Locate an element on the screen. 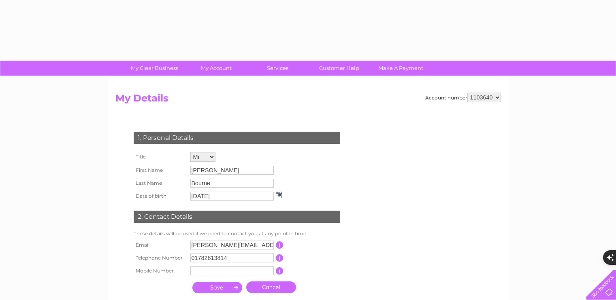 The height and width of the screenshot is (300, 616). a: My Account is located at coordinates (216, 68).